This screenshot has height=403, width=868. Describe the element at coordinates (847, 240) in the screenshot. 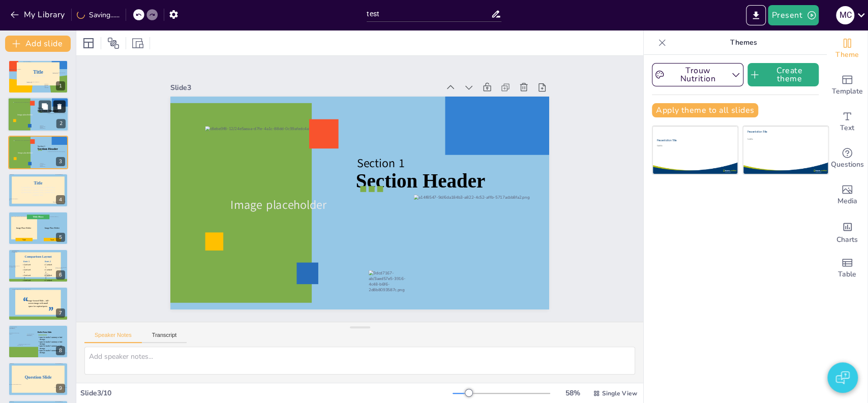

I see `span: Charts` at that location.